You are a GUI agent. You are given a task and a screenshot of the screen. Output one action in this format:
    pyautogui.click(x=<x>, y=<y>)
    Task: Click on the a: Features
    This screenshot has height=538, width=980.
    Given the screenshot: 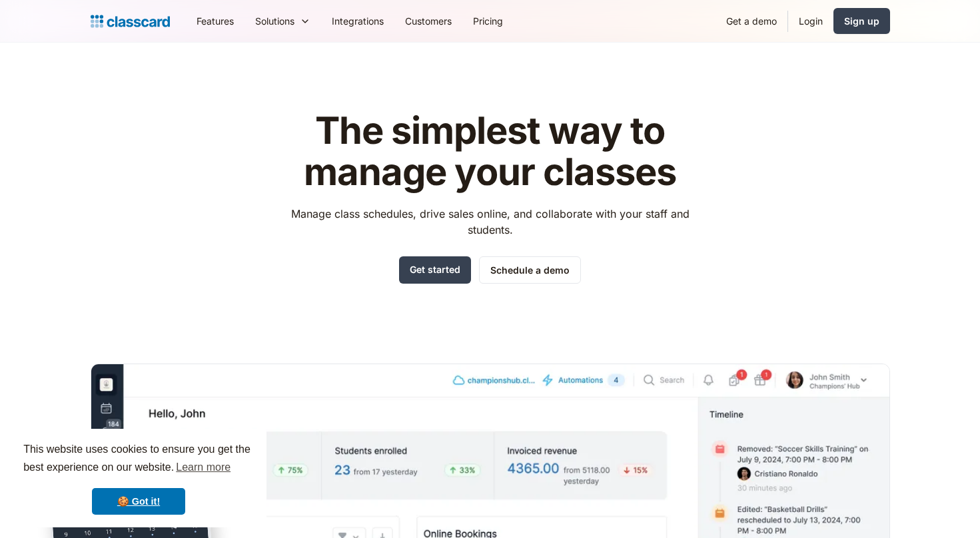 What is the action you would take?
    pyautogui.click(x=215, y=21)
    